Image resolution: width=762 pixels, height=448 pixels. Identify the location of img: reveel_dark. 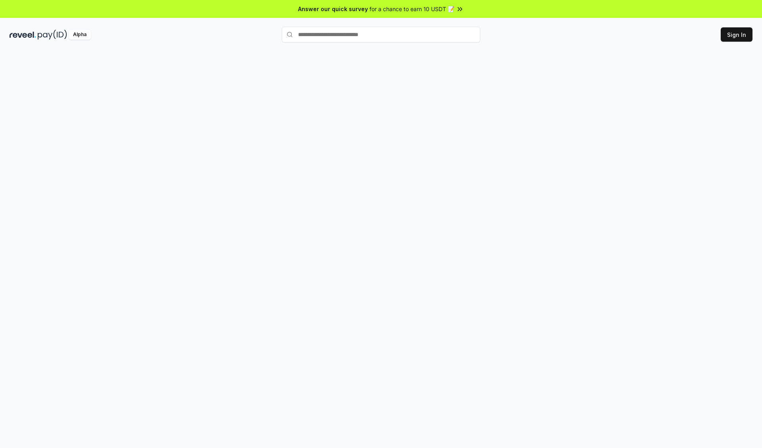
(23, 35).